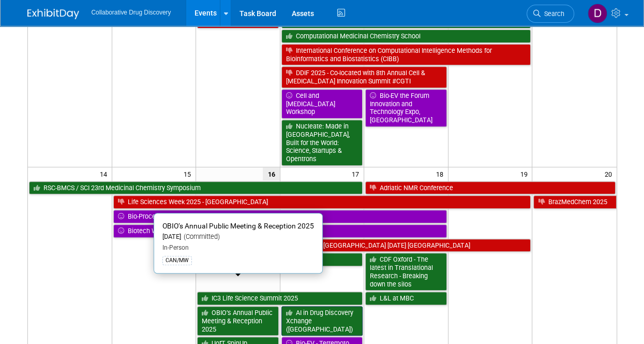  Describe the element at coordinates (598, 13) in the screenshot. I see `img: Daniel Castro` at that location.